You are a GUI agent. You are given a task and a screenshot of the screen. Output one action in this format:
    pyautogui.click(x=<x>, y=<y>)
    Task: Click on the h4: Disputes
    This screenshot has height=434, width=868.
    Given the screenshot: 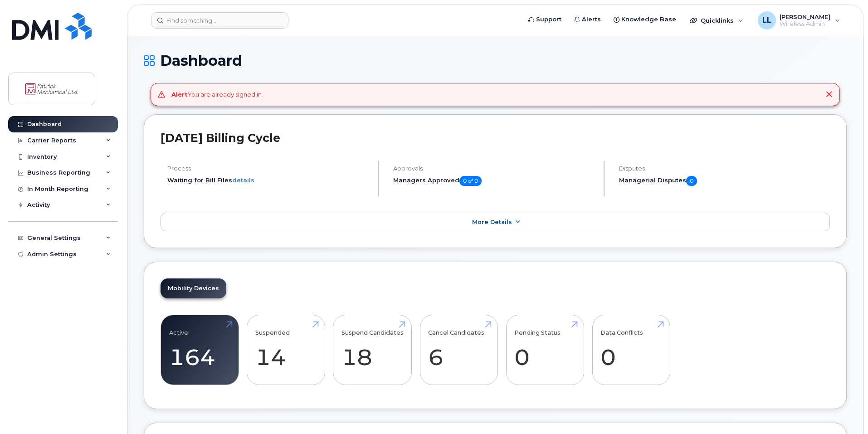 What is the action you would take?
    pyautogui.click(x=725, y=168)
    